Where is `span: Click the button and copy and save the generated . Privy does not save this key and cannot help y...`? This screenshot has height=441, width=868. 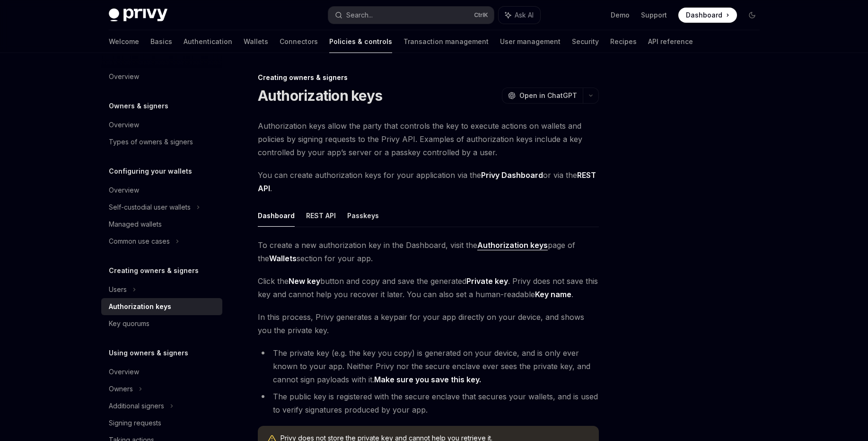 span: Click the button and copy and save the generated . Privy does not save this key and cannot help y... is located at coordinates (428, 288).